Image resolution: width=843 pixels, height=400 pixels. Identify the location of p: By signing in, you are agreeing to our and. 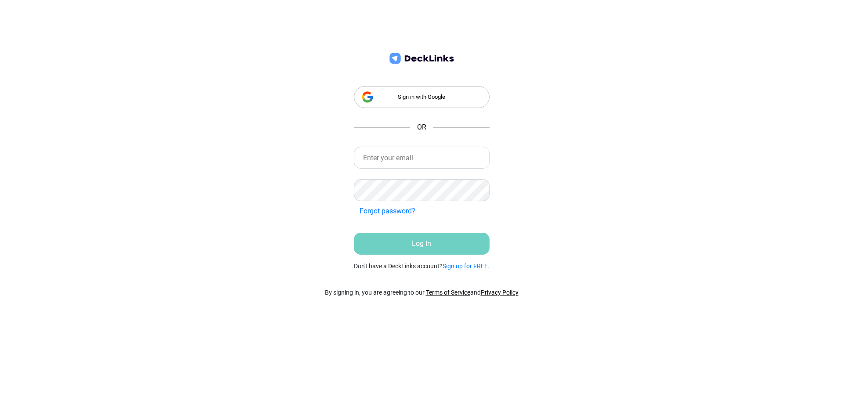
(422, 293).